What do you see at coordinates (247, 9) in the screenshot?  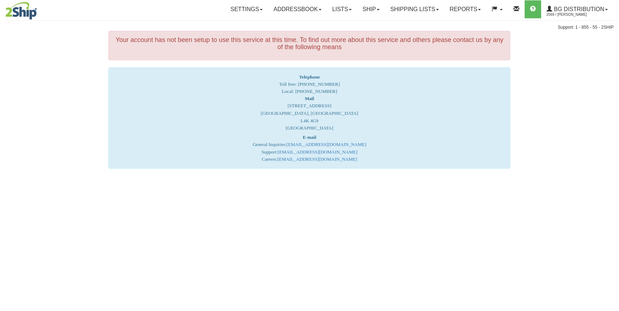 I see `a: Settings` at bounding box center [247, 9].